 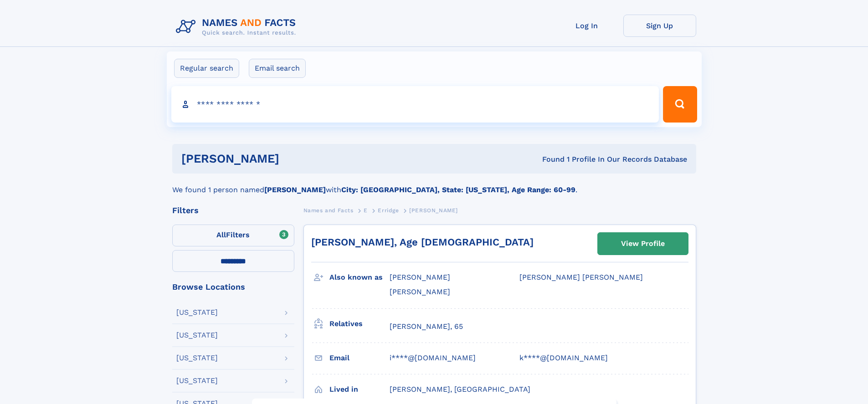 What do you see at coordinates (365, 210) in the screenshot?
I see `span: E` at bounding box center [365, 210].